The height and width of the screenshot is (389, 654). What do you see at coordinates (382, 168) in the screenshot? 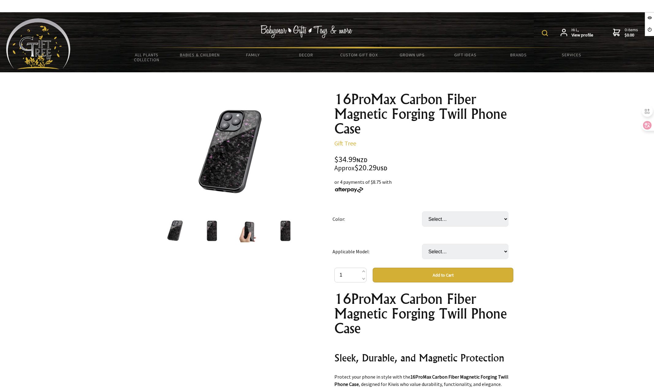
I see `span: USD` at bounding box center [382, 168].